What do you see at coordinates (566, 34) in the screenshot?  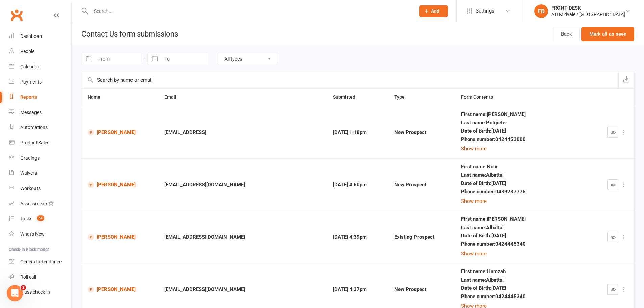 I see `a: Back` at bounding box center [566, 34].